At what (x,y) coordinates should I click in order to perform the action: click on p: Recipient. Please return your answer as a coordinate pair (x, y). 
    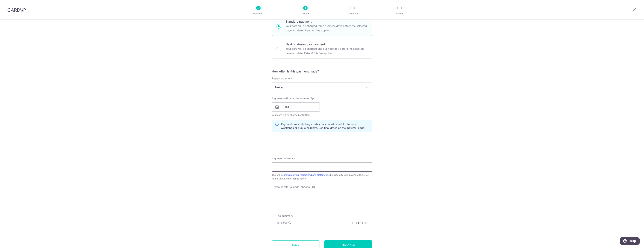
    Looking at the image, I should click on (259, 14).